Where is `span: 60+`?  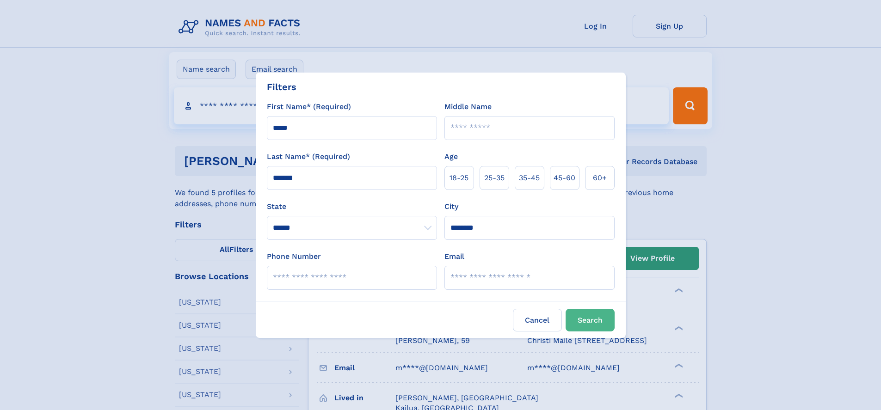
span: 60+ is located at coordinates (600, 178).